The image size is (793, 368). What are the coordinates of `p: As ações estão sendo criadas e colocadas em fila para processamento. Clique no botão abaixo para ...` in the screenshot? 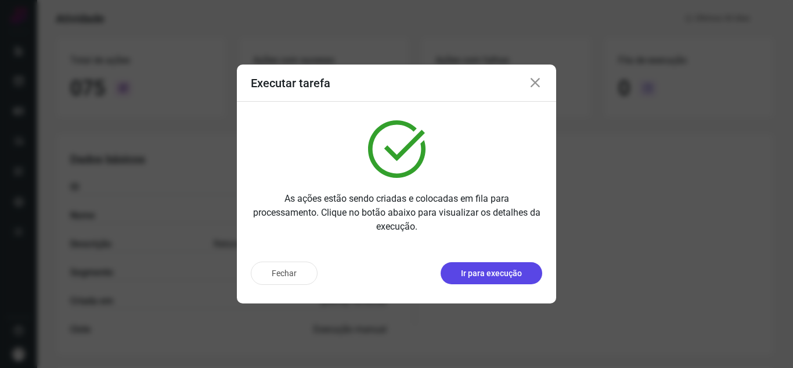 It's located at (397, 213).